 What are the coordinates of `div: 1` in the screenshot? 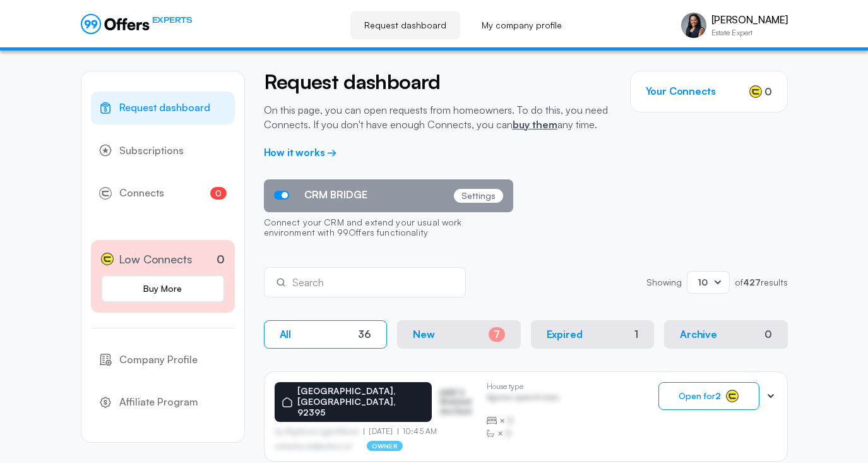 It's located at (636, 334).